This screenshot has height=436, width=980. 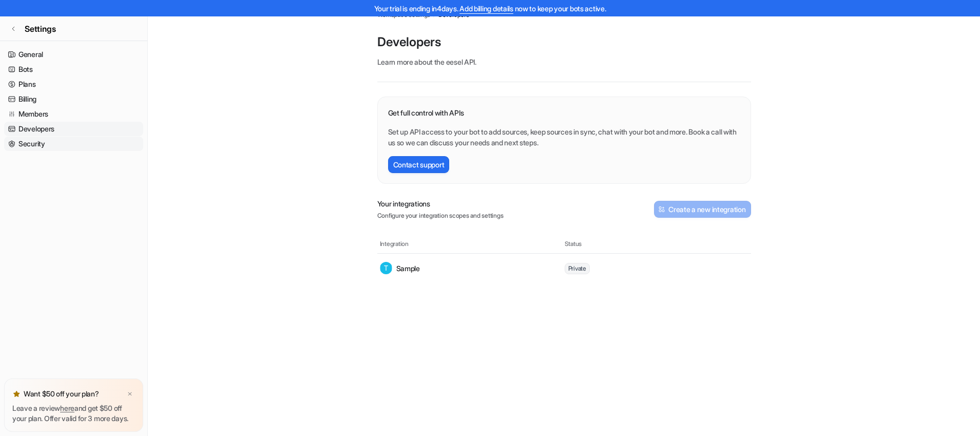 What do you see at coordinates (703, 209) in the screenshot?
I see `button: Create a new integration` at bounding box center [703, 209].